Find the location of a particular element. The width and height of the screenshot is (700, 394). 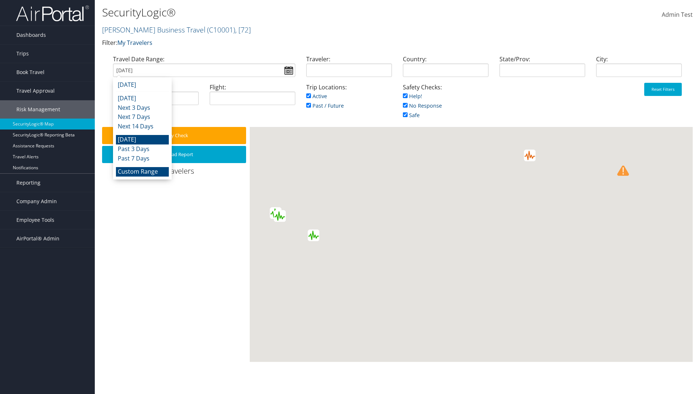

div: Safety Checks: is located at coordinates (446, 105).